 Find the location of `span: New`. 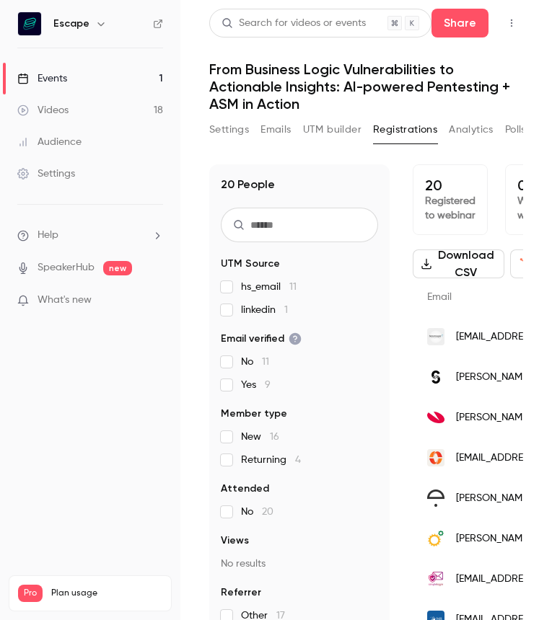

span: New is located at coordinates (260, 437).